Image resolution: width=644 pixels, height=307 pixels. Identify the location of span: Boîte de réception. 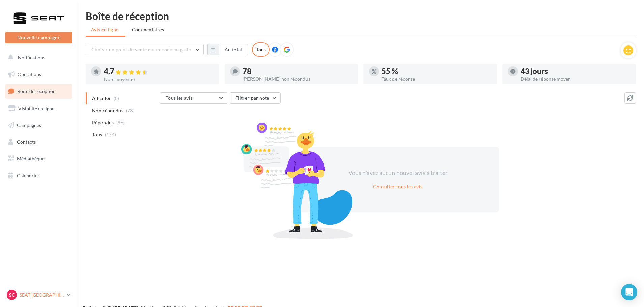
(36, 91).